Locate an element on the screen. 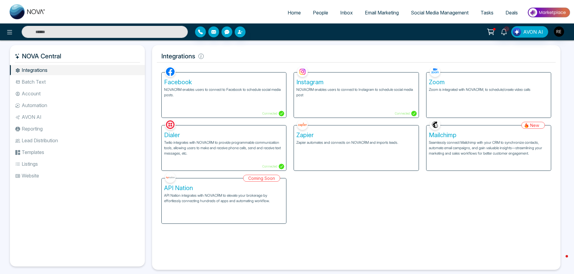 The width and height of the screenshot is (574, 274). h5: Zapier is located at coordinates (356, 135).